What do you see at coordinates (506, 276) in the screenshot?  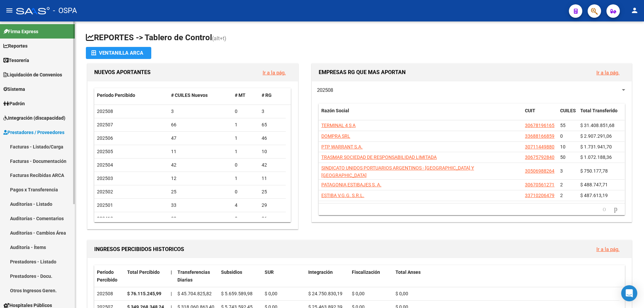 I see `datatable-header-cell: Total Anses` at bounding box center [506, 276].